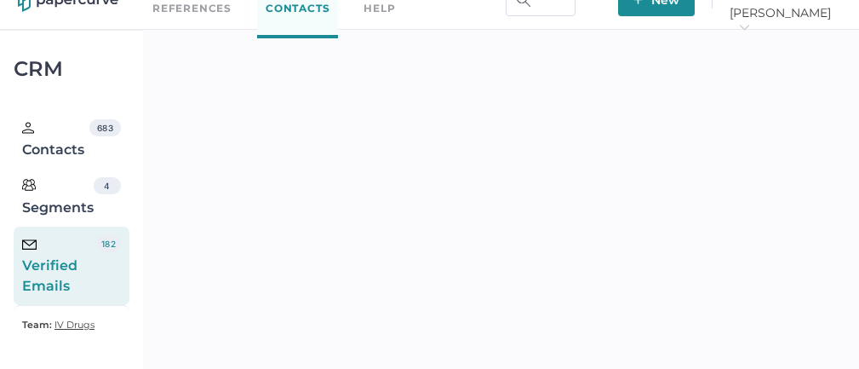  What do you see at coordinates (105, 128) in the screenshot?
I see `div: 683` at bounding box center [105, 128].